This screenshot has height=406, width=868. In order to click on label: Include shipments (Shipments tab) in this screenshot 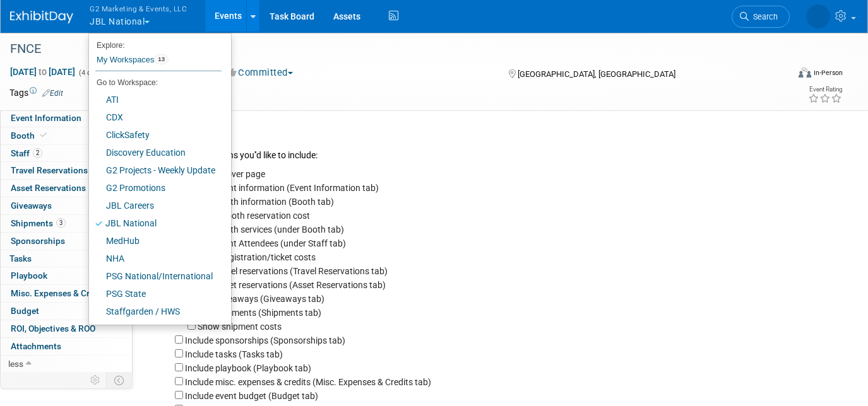, I will do `click(254, 313)`.